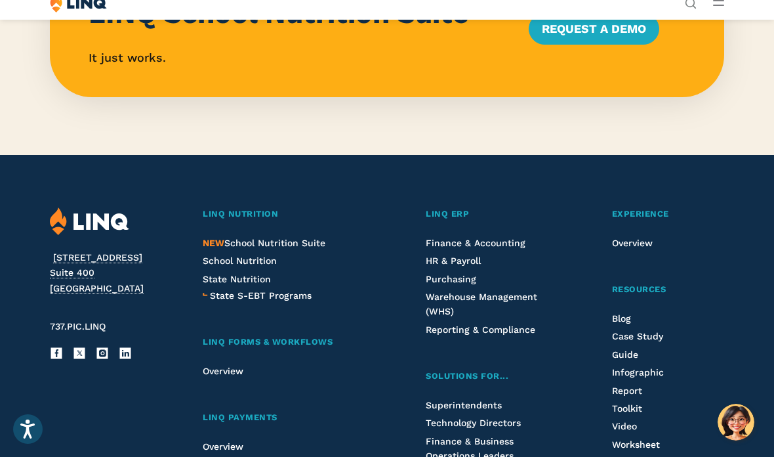 The width and height of the screenshot is (774, 457). Describe the element at coordinates (476, 243) in the screenshot. I see `span: Finance & Accounting` at that location.